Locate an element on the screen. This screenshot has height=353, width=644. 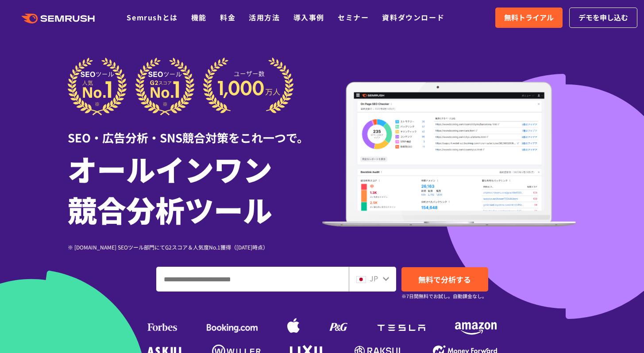
a: 資料ダウンロード is located at coordinates (413, 17).